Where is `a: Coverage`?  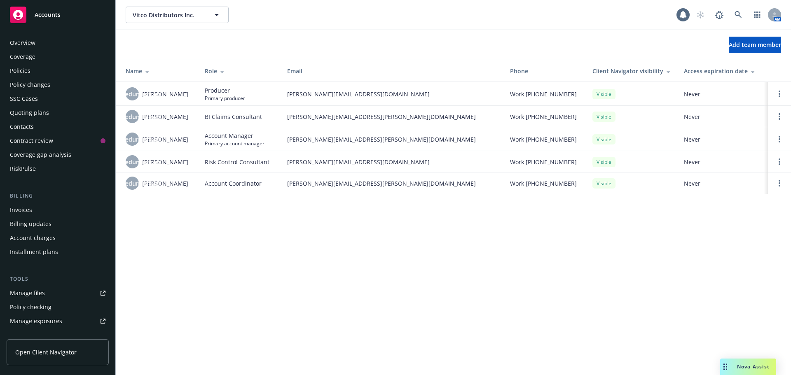 a: Coverage is located at coordinates (58, 57).